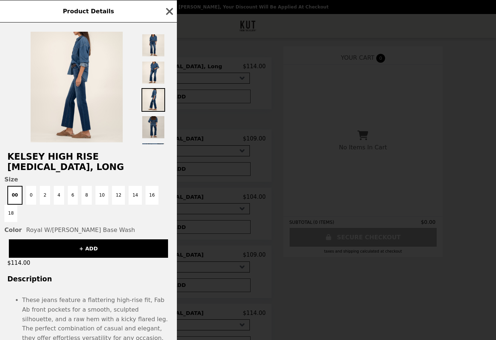 This screenshot has width=496, height=340. Describe the element at coordinates (153, 127) in the screenshot. I see `img: Thumbnail 4` at that location.